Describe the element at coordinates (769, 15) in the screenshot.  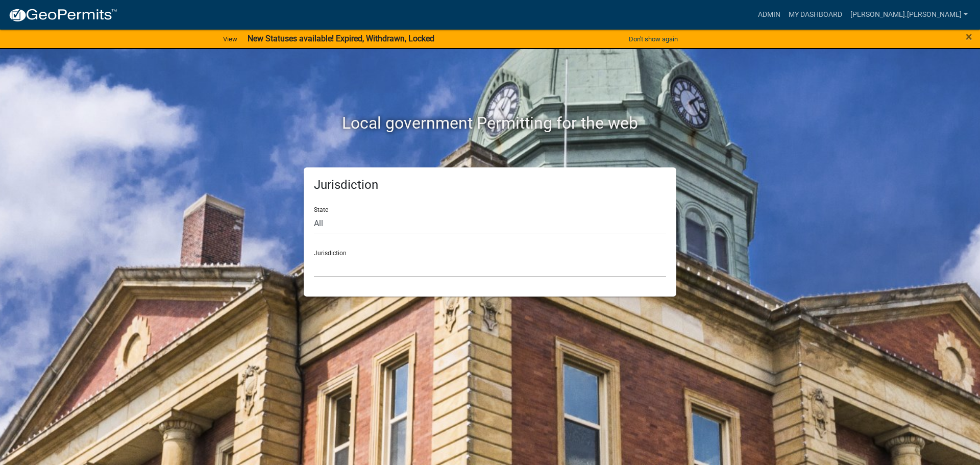
I see `a: Admin` at that location.